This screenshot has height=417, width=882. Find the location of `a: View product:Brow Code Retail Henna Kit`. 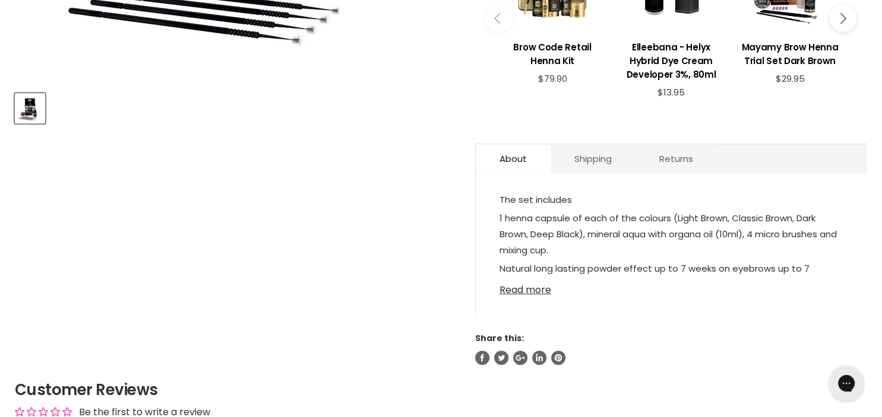

a: View product:Brow Code Retail Henna Kit is located at coordinates (552, 52).